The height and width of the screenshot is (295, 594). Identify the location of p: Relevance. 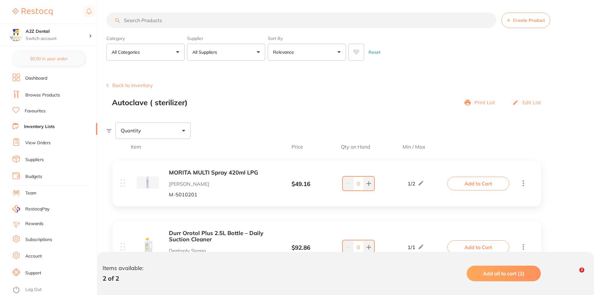
(284, 52).